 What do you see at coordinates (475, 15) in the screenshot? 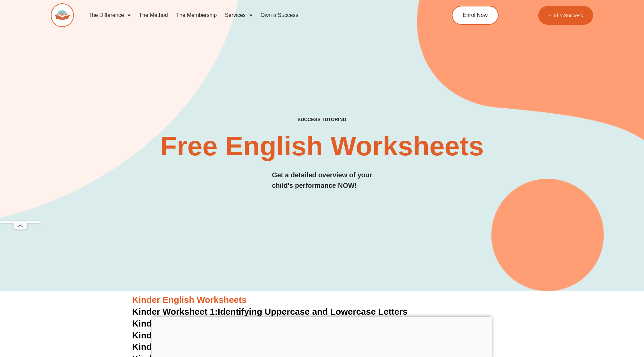
I see `a: Enrol Now` at bounding box center [475, 15].